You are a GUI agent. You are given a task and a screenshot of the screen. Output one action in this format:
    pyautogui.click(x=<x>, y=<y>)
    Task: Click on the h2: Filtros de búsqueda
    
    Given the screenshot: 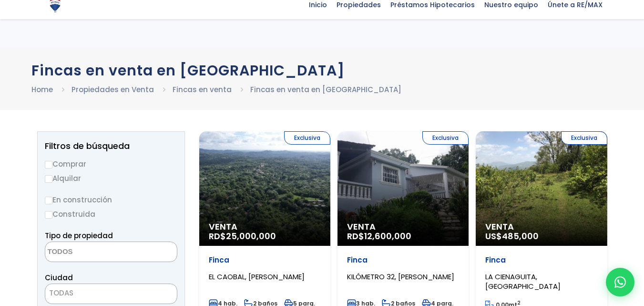 What is the action you would take?
    pyautogui.click(x=111, y=146)
    